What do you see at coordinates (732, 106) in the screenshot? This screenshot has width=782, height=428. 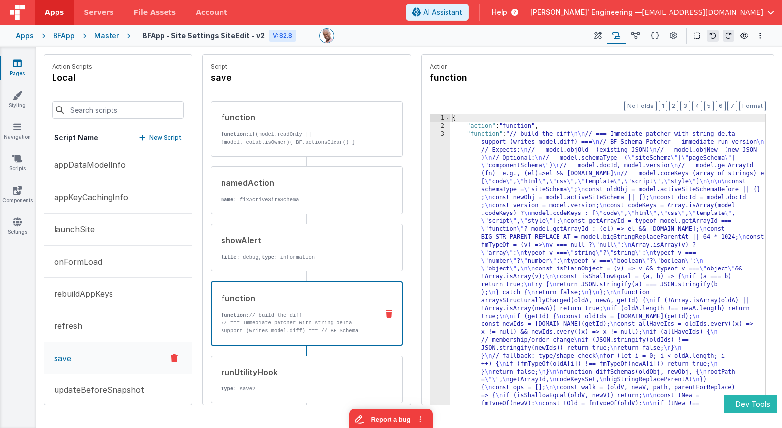 I see `button: 7` at bounding box center [732, 106].